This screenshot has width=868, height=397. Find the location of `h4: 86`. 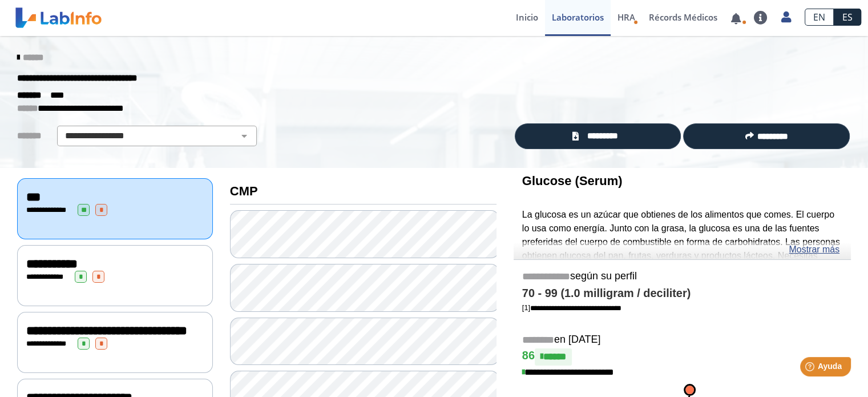

h4: 86 is located at coordinates (682, 357).